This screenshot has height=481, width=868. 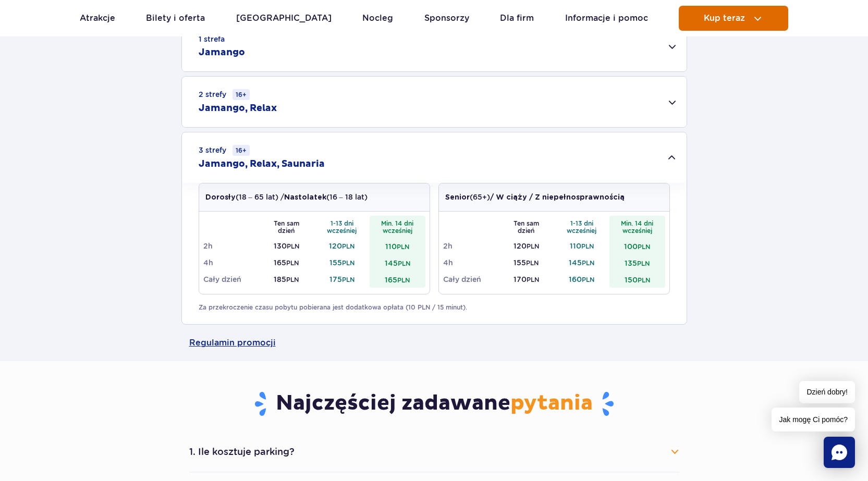 What do you see at coordinates (220, 198) in the screenshot?
I see `strong: Dorosły` at bounding box center [220, 198].